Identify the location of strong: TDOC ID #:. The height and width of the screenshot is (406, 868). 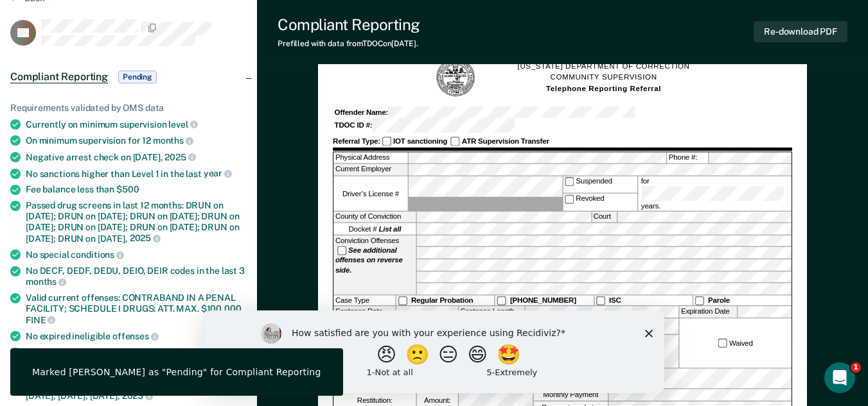
(353, 126).